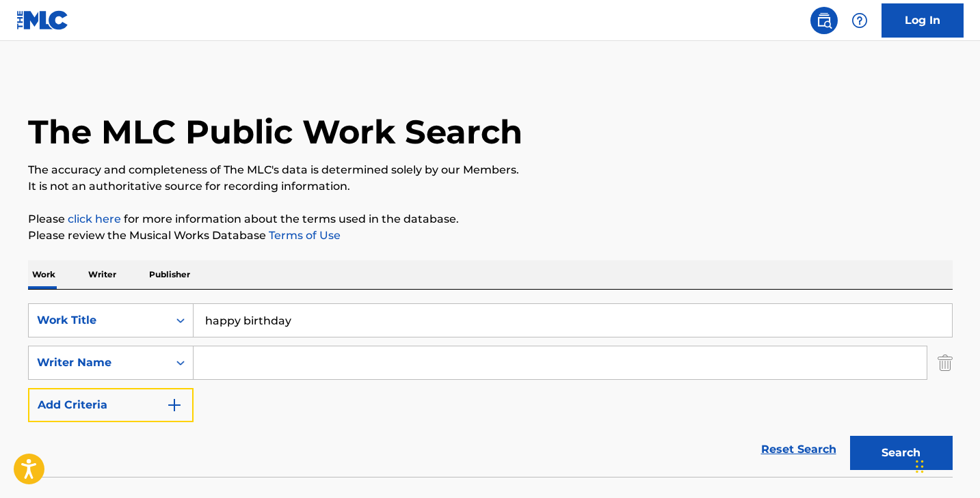 The width and height of the screenshot is (980, 498). I want to click on p: It is not an authoritative source for recording information., so click(490, 186).